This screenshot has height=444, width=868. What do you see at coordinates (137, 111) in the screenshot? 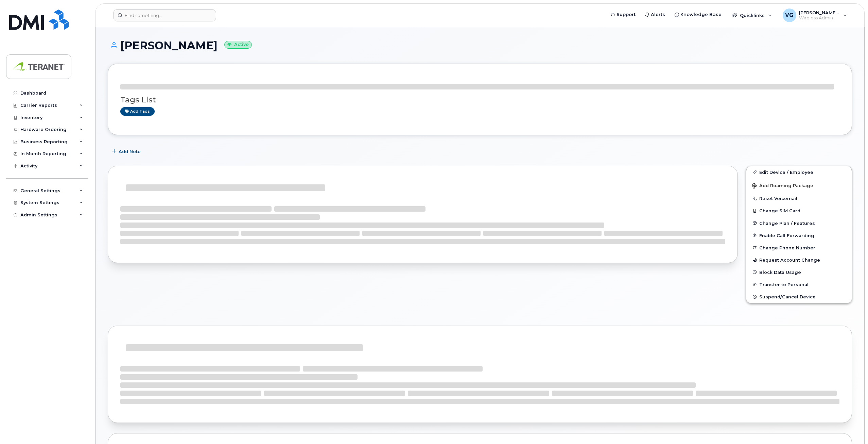
I see `a: Add tags` at bounding box center [137, 111].